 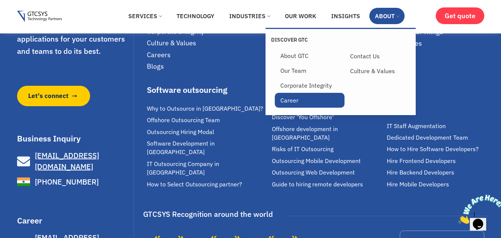 What do you see at coordinates (26, 17) in the screenshot?
I see `img: Chat attention grabber` at bounding box center [26, 17].